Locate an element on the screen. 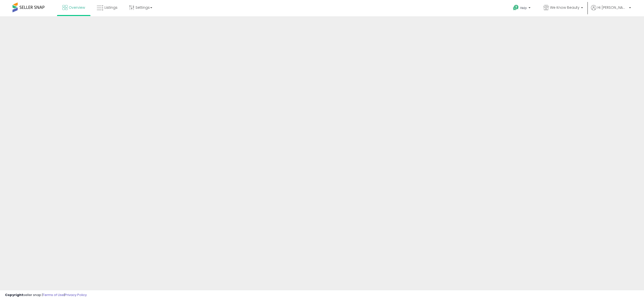 The image size is (644, 300). span: Listings is located at coordinates (111, 7).